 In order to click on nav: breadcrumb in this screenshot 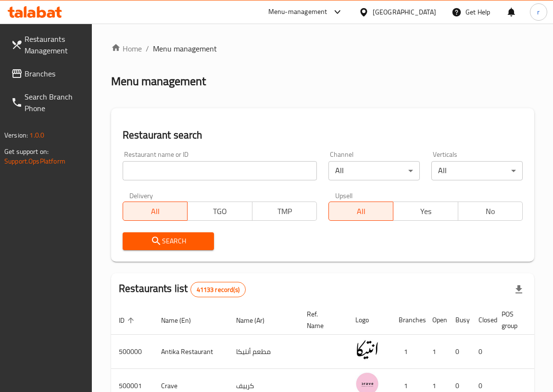, I will do `click(322, 49)`.